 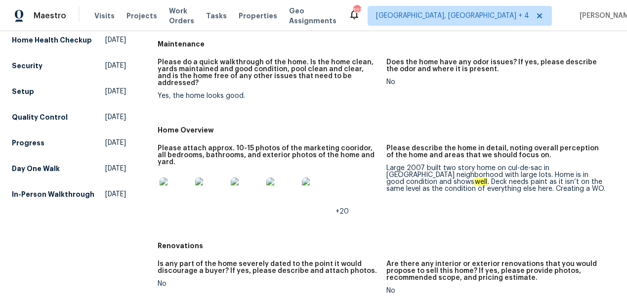 What do you see at coordinates (50, 16) in the screenshot?
I see `span: Maestro` at bounding box center [50, 16].